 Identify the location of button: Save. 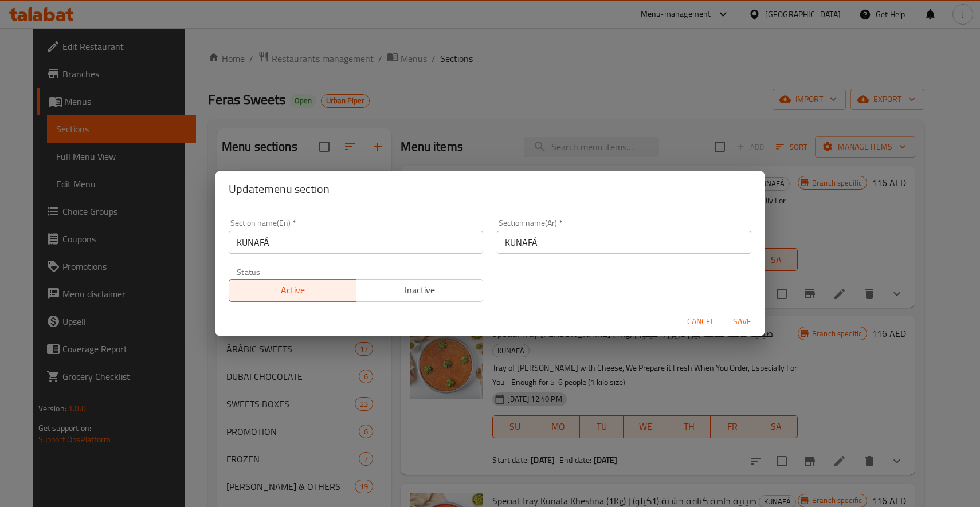
(742, 321).